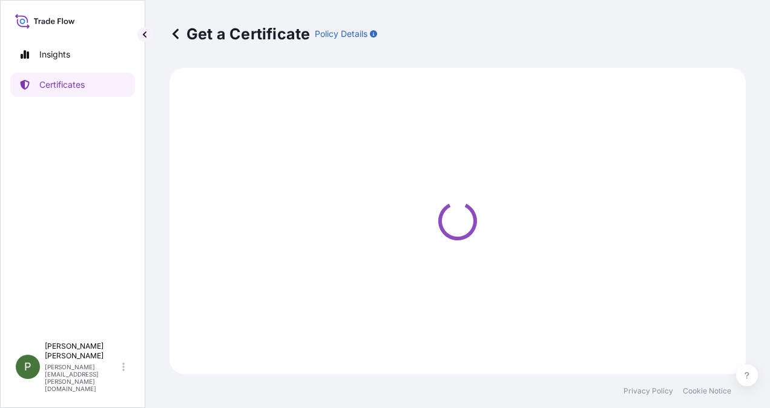  What do you see at coordinates (240, 34) in the screenshot?
I see `p: Get a Certificate` at bounding box center [240, 34].